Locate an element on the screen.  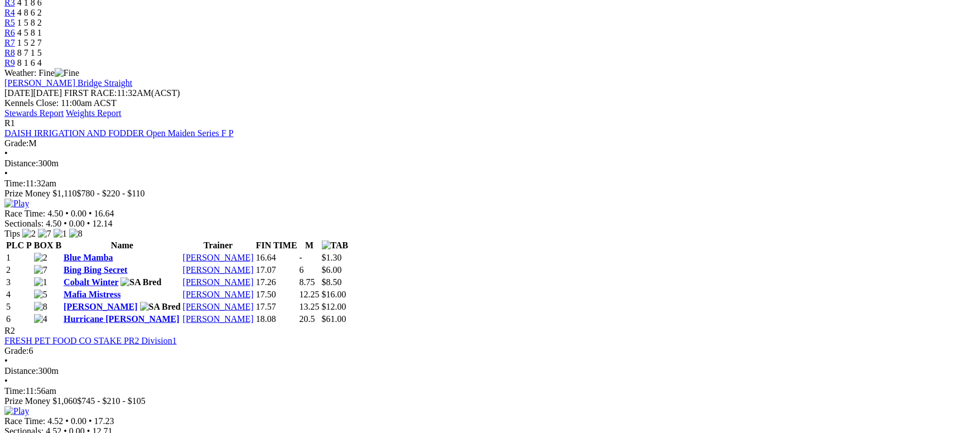
span: FIRST RACE: is located at coordinates (90, 92).